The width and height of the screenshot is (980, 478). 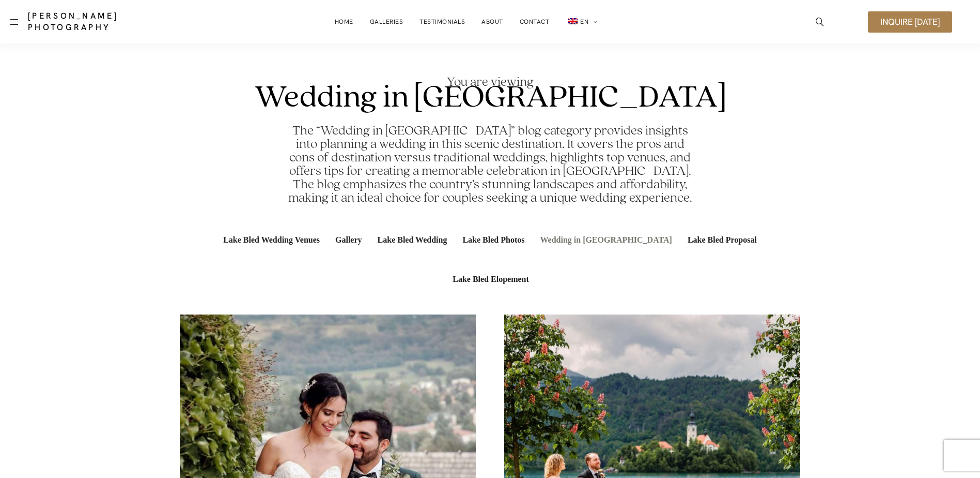 I want to click on a: icon-magnifying-glass34, so click(x=820, y=21).